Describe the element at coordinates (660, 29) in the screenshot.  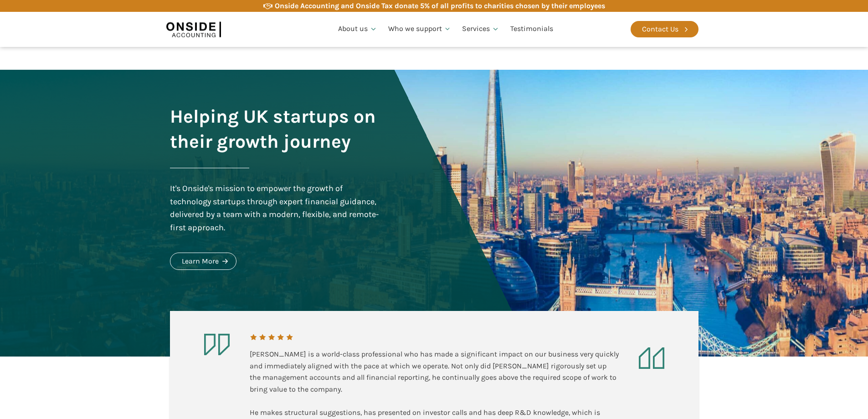
I see `div: Contact Us` at that location.